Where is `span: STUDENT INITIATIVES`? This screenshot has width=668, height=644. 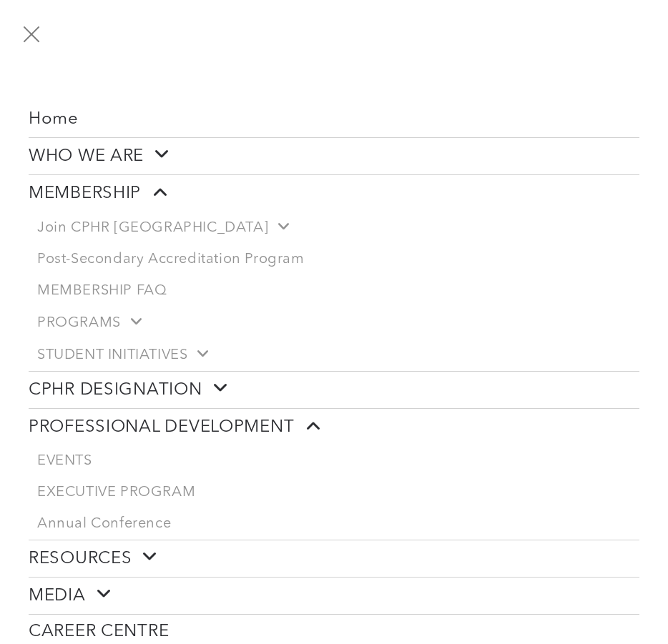 span: STUDENT INITIATIVES is located at coordinates (122, 355).